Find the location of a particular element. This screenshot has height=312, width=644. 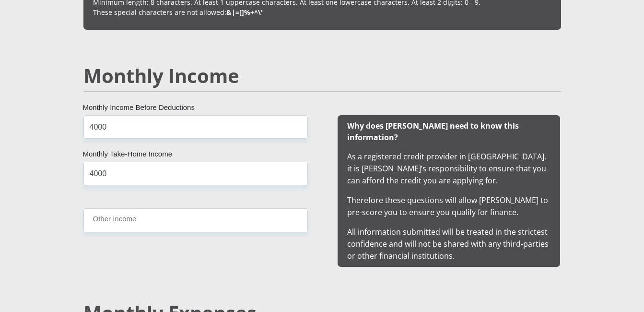

h2: Monthly Income is located at coordinates (322, 76).